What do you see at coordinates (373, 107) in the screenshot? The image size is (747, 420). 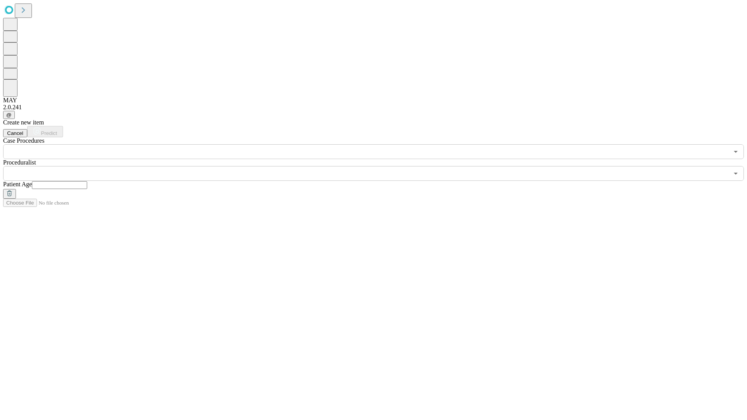 I see `div: 2.0.241` at bounding box center [373, 107].